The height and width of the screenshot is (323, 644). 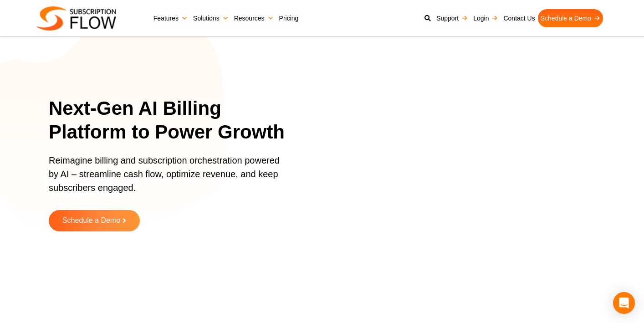 I want to click on img: Subscriptionflow, so click(x=76, y=18).